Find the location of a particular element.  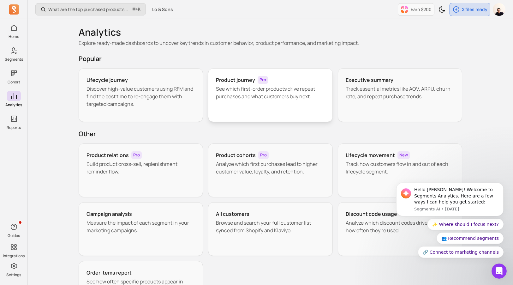

button: Quick reply: ✨ Where should I focus next? is located at coordinates (79, 90).